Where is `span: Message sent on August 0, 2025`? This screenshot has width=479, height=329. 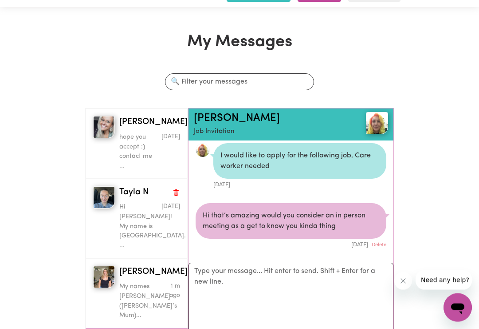 span: Message sent on August 0, 2025 is located at coordinates (171, 206).